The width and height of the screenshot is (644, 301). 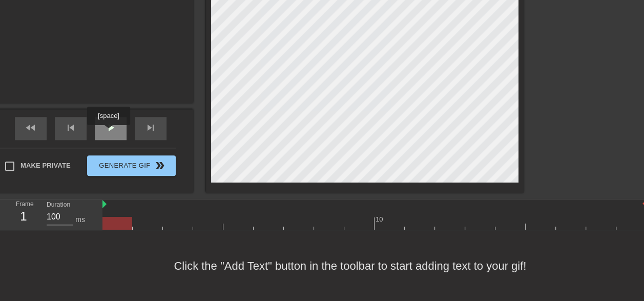 What do you see at coordinates (131, 165) in the screenshot?
I see `span: Generate Gif` at bounding box center [131, 165].